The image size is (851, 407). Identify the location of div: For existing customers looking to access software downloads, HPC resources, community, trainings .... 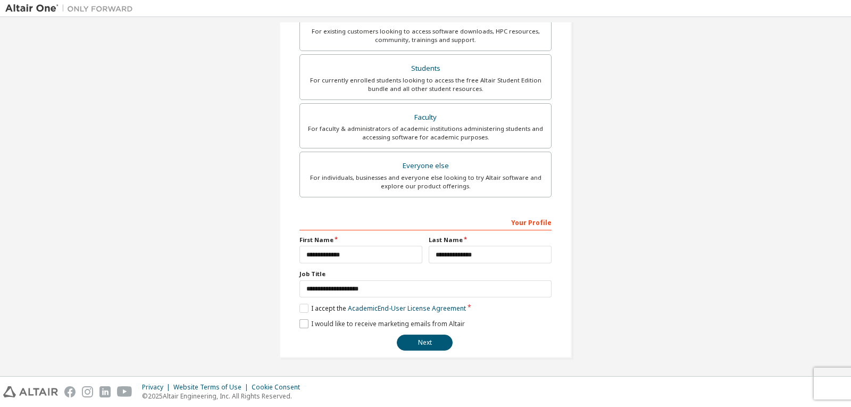
(426, 36).